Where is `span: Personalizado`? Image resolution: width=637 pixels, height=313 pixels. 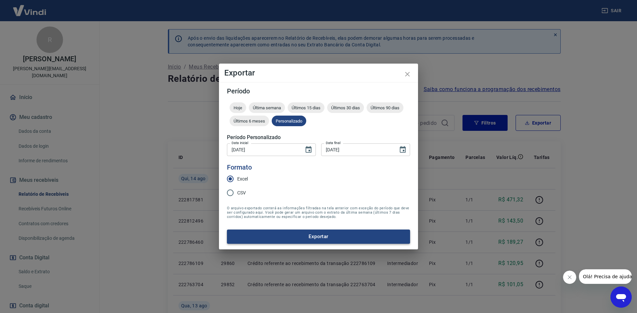 span: Personalizado is located at coordinates (289, 121).